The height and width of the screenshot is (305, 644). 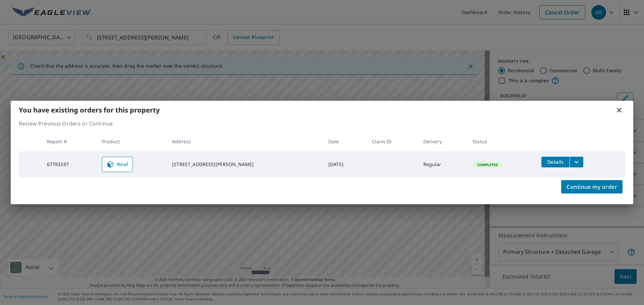 What do you see at coordinates (69, 165) in the screenshot?
I see `td: 67783287` at bounding box center [69, 165].